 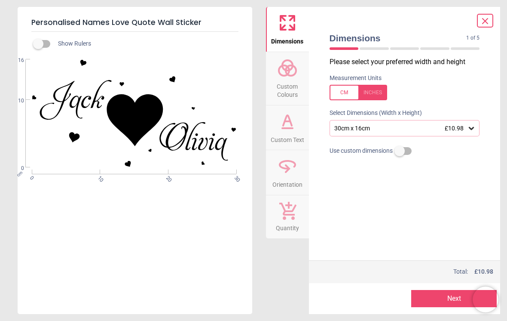 I want to click on div: Show Rulers, so click(x=145, y=44).